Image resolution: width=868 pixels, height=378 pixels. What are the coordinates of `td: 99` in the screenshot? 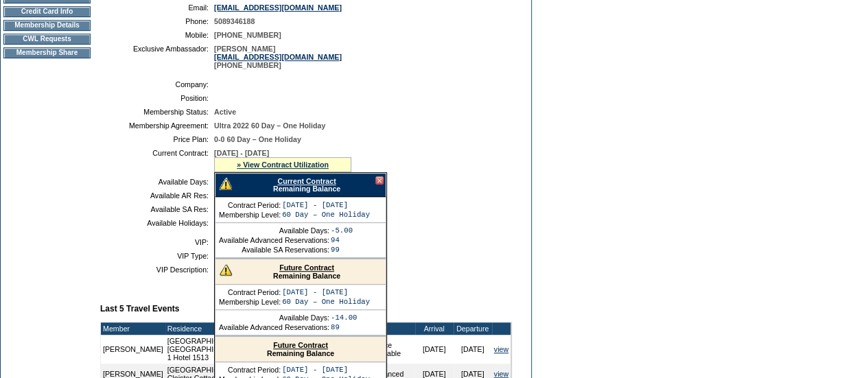 It's located at (342, 250).